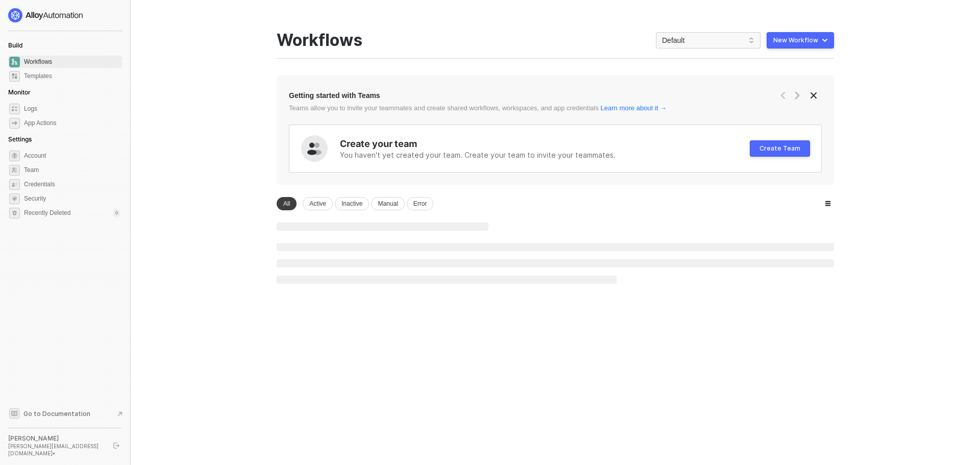 This screenshot has width=980, height=465. I want to click on span: documentation, so click(15, 414).